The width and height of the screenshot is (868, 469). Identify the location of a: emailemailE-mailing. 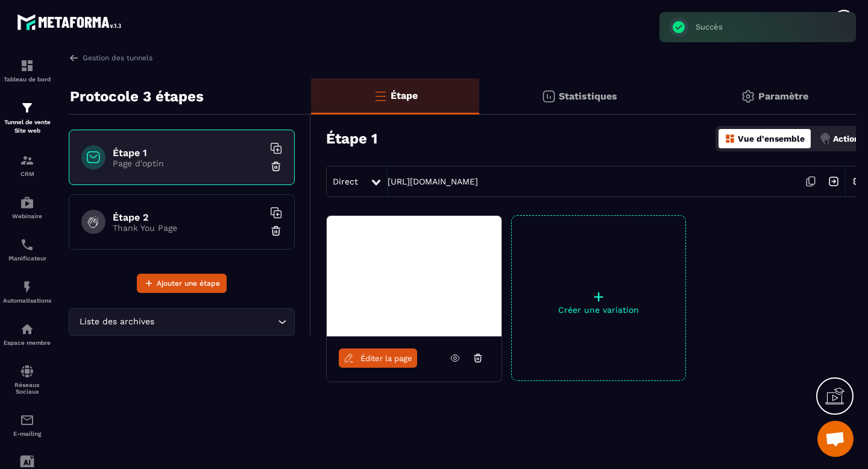
(27, 425).